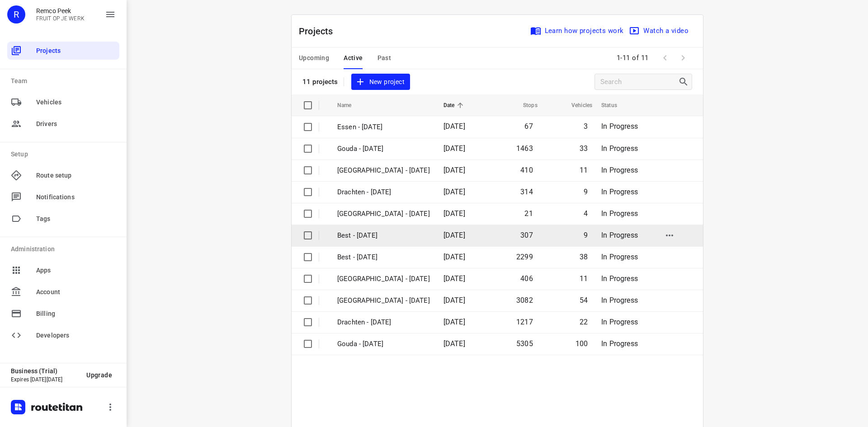 Image resolution: width=868 pixels, height=427 pixels. I want to click on span: Route setup, so click(76, 175).